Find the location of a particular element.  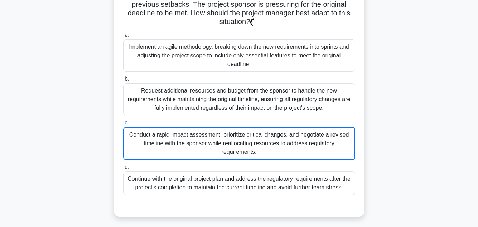

div: Continue with the original project plan and address the regulatory requirements after the project... is located at coordinates (239, 183).